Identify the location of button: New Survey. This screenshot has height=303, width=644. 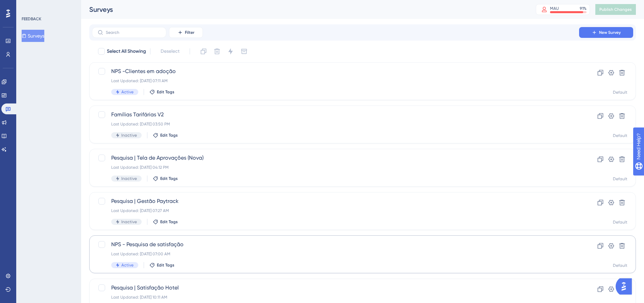
(606, 32).